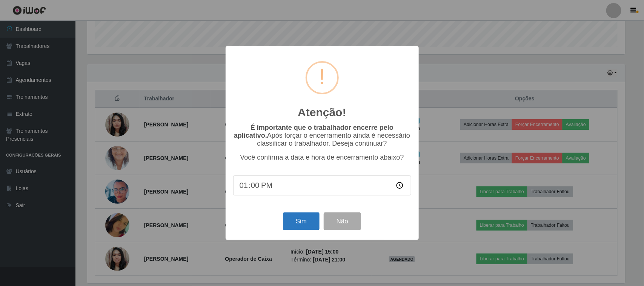 The image size is (644, 286). Describe the element at coordinates (342, 222) in the screenshot. I see `button: Não` at that location.